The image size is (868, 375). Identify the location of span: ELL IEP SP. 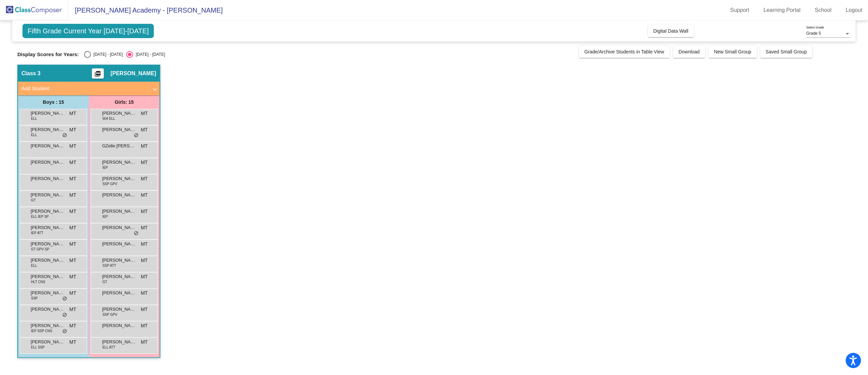
(40, 217).